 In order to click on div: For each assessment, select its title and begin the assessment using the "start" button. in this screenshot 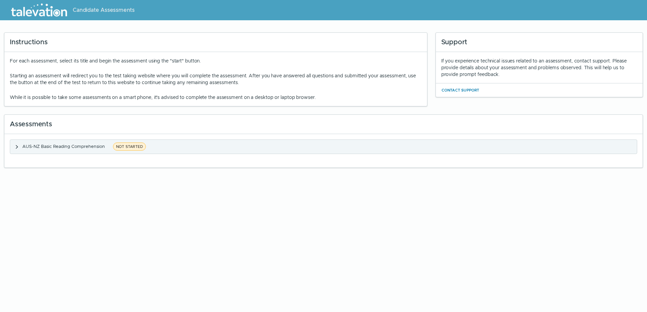, I will do `click(215, 79)`.